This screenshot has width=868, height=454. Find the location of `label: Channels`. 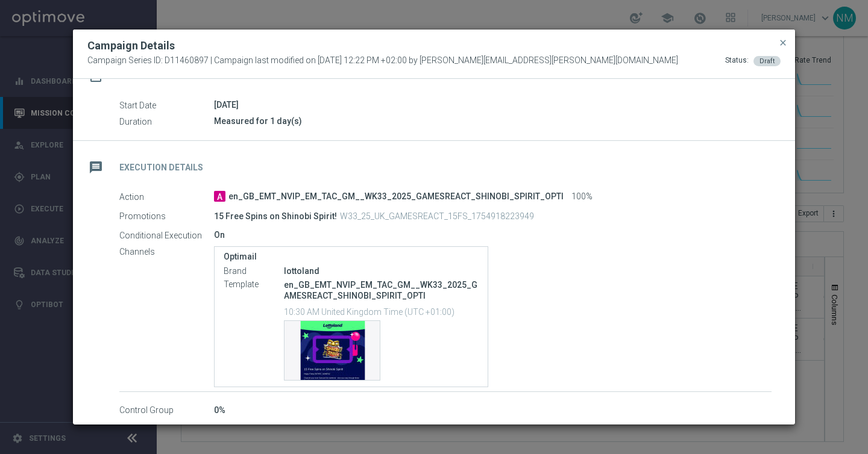

label: Channels is located at coordinates (167, 252).